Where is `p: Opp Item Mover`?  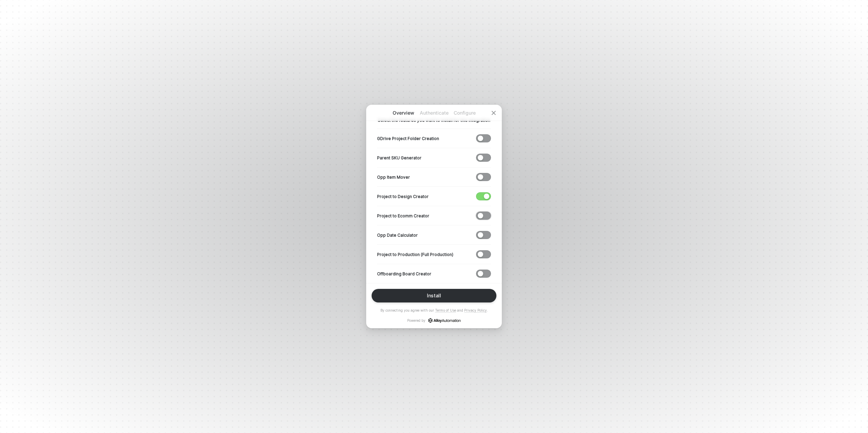 p: Opp Item Mover is located at coordinates (393, 177).